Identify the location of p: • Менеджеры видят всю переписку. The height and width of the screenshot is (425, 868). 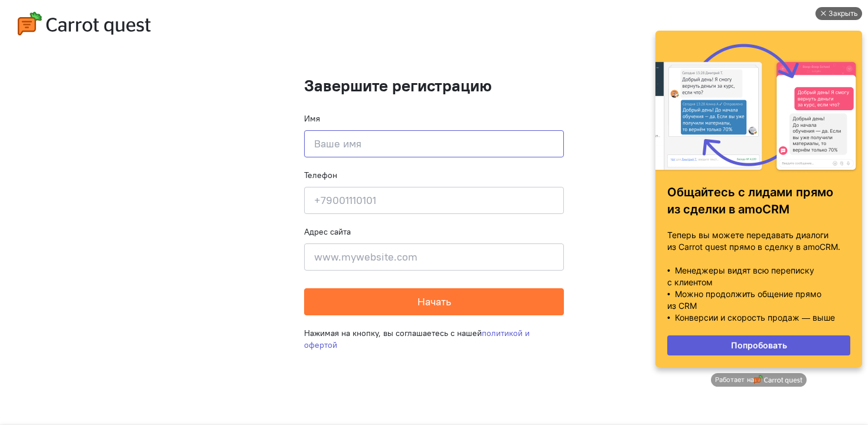
(110, 271).